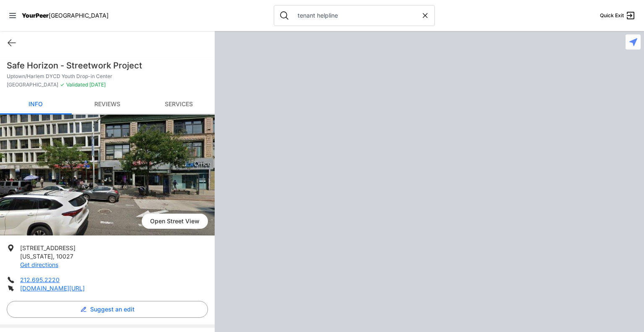 The image size is (644, 332). What do you see at coordinates (107, 65) in the screenshot?
I see `h1: Safe Horizon - Streetwork Project` at bounding box center [107, 65].